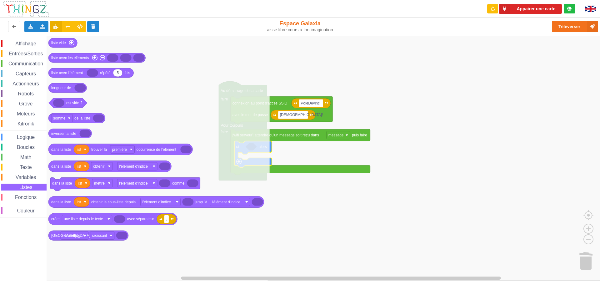 This screenshot has height=285, width=600. I want to click on div: Espace Galaxia, so click(300, 26).